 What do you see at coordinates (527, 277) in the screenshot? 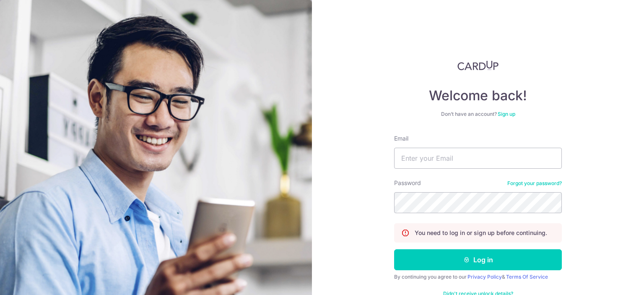
I see `a: Terms Of Service` at bounding box center [527, 277].